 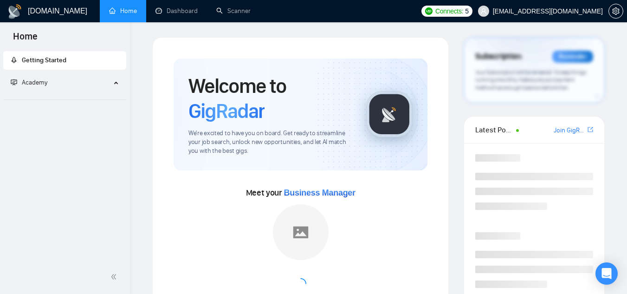 What do you see at coordinates (270, 98) in the screenshot?
I see `h1: Welcome to` at bounding box center [270, 98].